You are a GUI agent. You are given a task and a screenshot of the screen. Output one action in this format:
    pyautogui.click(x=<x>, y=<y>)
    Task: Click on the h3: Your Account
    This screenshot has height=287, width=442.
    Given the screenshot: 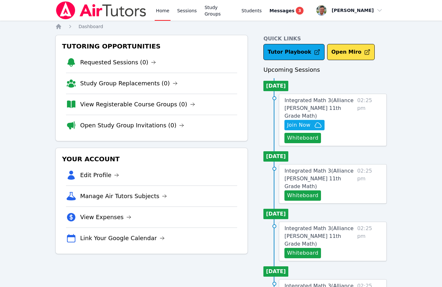 What is the action you would take?
    pyautogui.click(x=152, y=159)
    